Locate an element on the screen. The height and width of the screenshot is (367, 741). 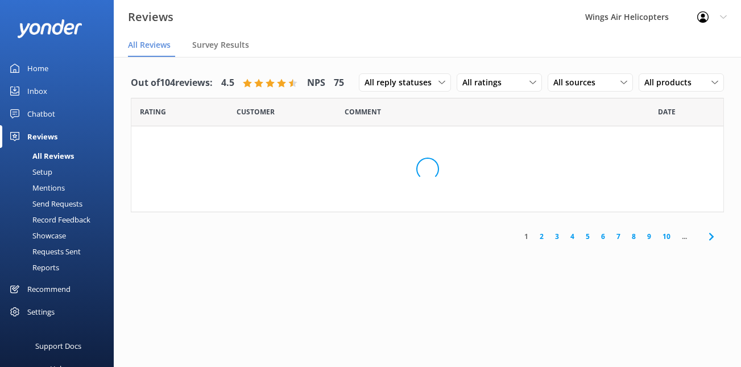
a: Send Requests is located at coordinates (60, 204).